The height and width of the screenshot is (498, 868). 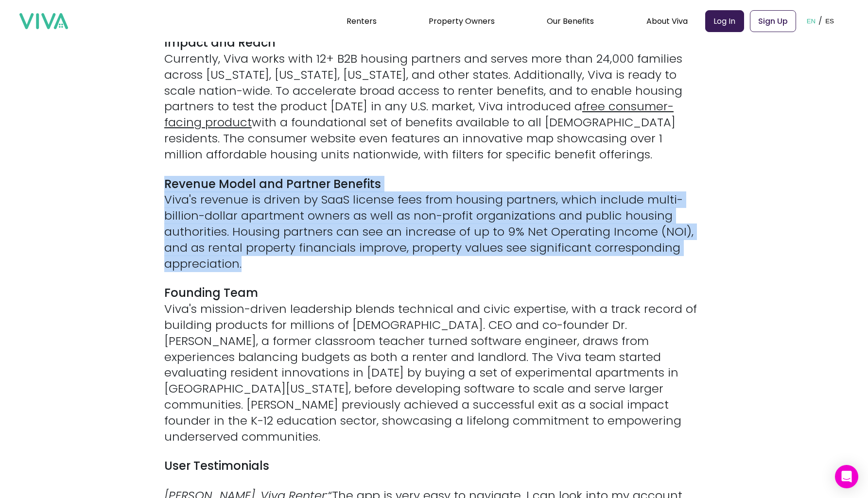 I want to click on p: Viva's revenue is driven by SaaS license fees from housing partners, which include multi-billion-..., so click(x=434, y=224).